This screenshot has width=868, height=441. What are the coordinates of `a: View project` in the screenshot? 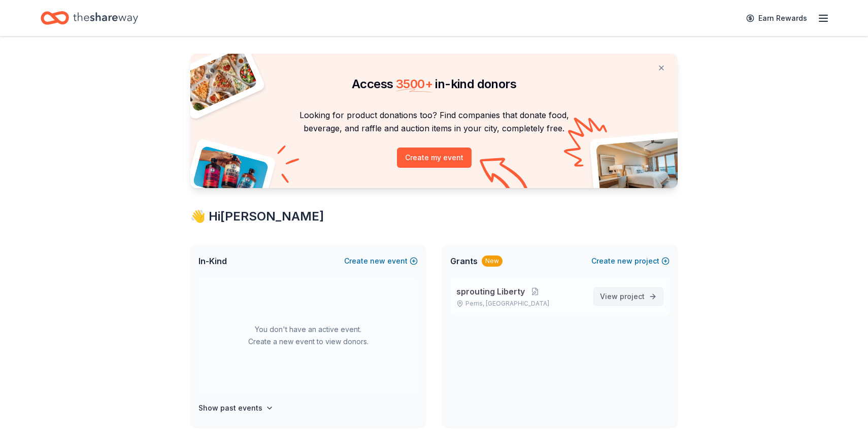 It's located at (628, 297).